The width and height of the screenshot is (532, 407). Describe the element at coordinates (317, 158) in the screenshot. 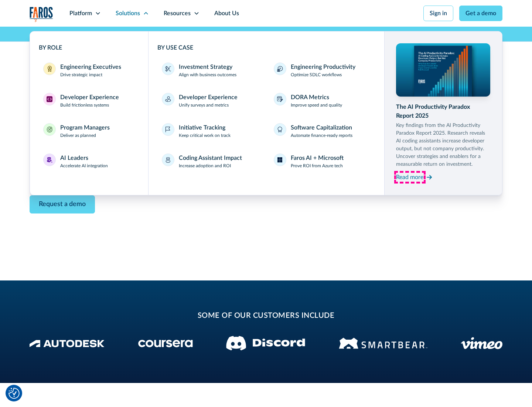

I see `div: Faros AI + Microsoft` at that location.